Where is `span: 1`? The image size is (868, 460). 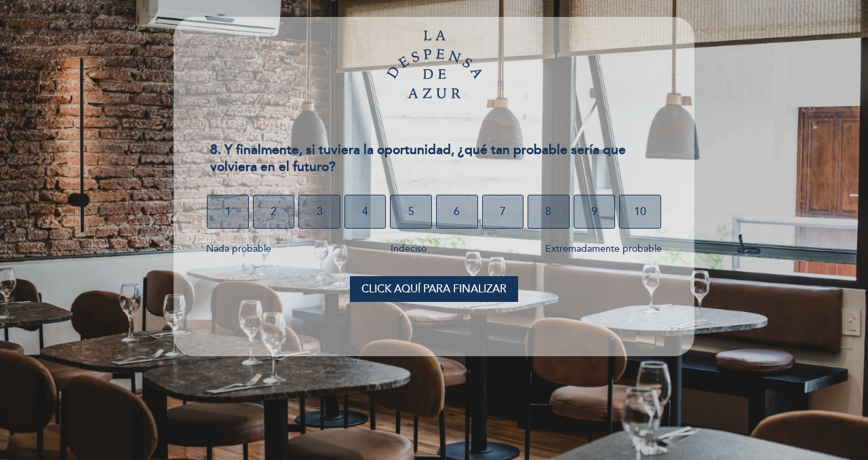
span: 1 is located at coordinates (228, 212).